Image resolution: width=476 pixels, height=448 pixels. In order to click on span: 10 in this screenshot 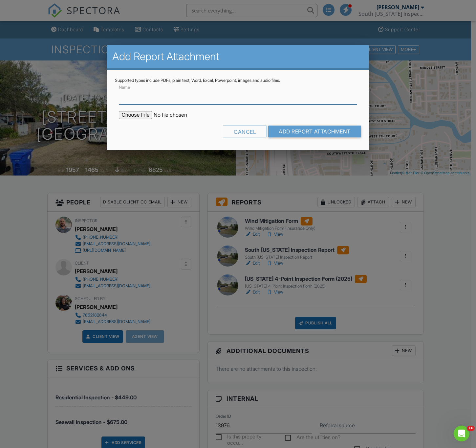, I will do `click(471, 428)`.